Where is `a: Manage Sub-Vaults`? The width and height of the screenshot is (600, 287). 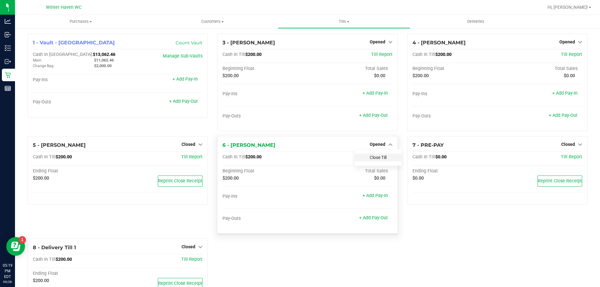
a: Manage Sub-Vaults is located at coordinates (183, 56).